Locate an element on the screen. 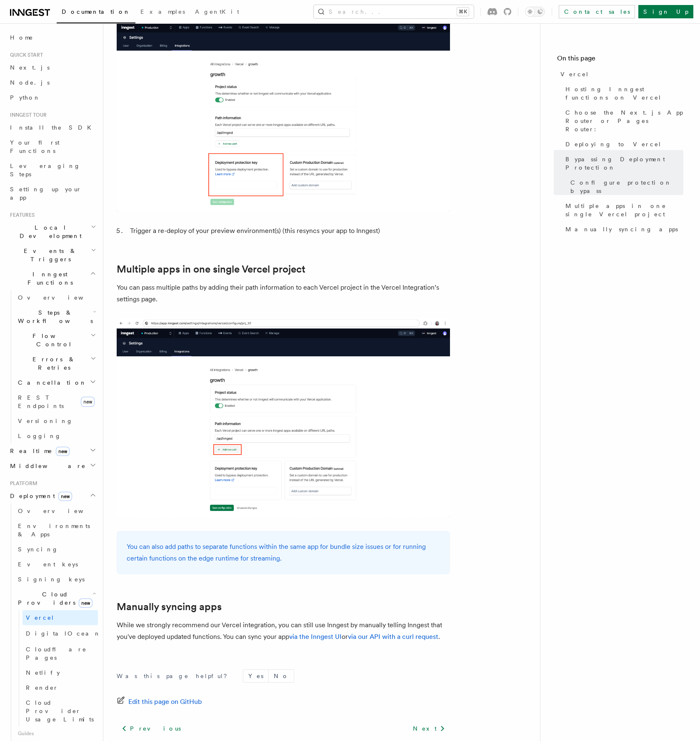 This screenshot has height=741, width=700. a: Sign Up is located at coordinates (666, 12).